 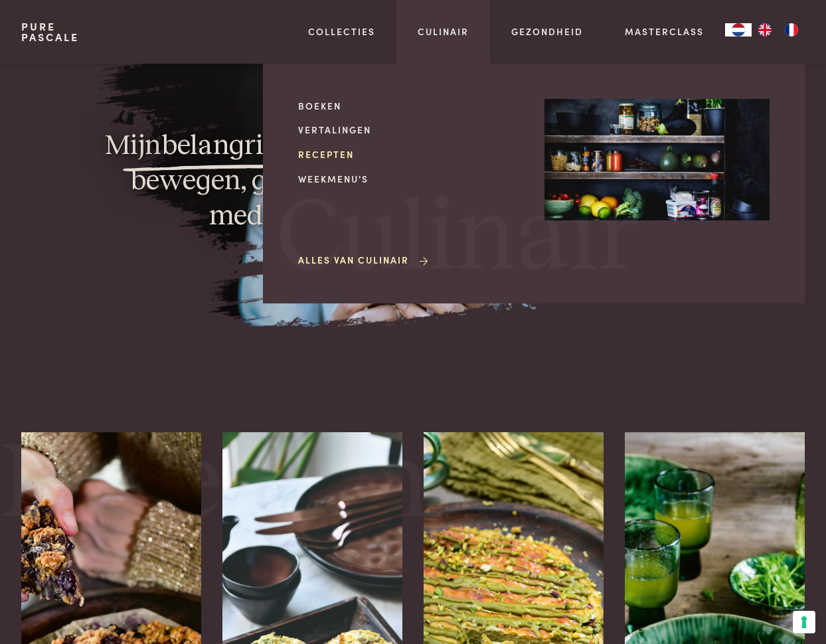 I want to click on a: Alles van Culinair, so click(x=364, y=260).